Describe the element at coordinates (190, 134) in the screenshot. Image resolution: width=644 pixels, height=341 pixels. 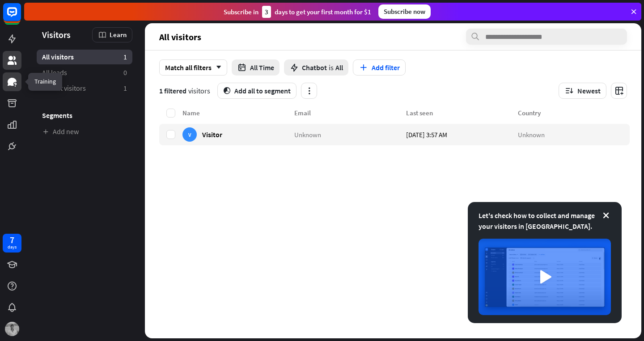
I see `div: V` at that location.